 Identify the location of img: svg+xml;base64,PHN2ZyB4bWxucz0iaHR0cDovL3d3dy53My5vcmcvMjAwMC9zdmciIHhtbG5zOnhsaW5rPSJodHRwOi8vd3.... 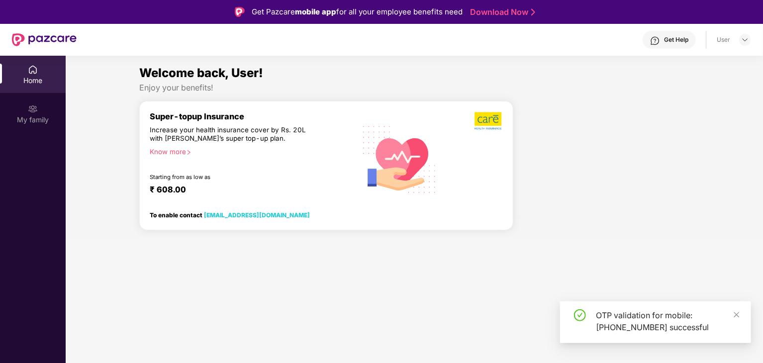
(400, 159).